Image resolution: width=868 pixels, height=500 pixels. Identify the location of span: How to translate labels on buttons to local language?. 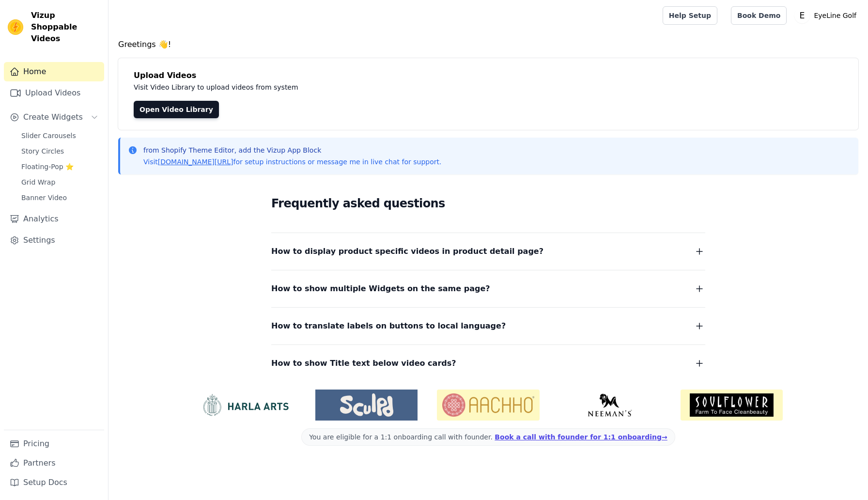
(388, 326).